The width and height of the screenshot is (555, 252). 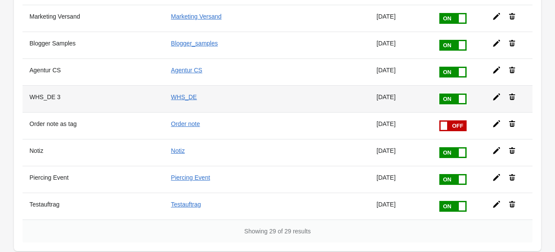 I want to click on a: Notiz, so click(x=178, y=151).